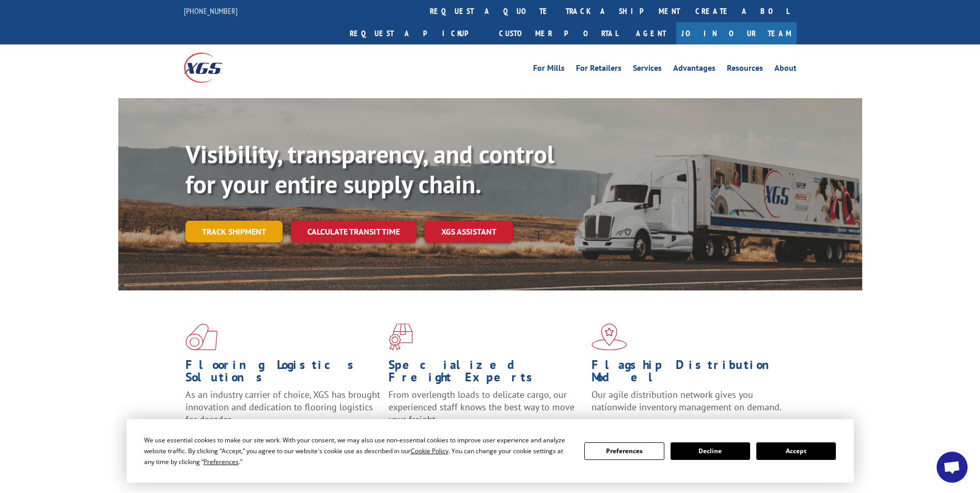 The height and width of the screenshot is (493, 980). What do you see at coordinates (647, 70) in the screenshot?
I see `a: Services` at bounding box center [647, 70].